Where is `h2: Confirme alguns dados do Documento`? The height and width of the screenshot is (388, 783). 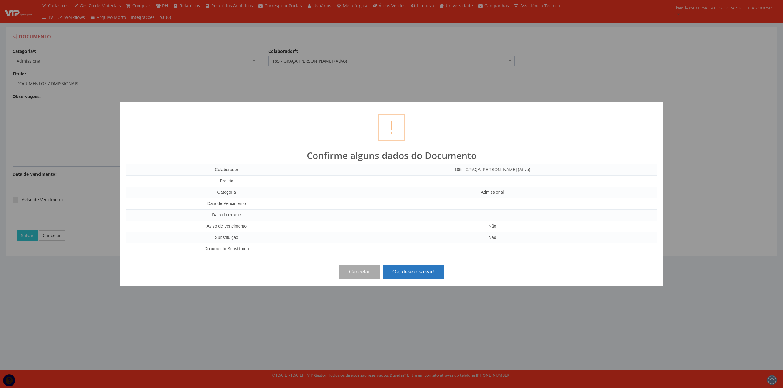 h2: Confirme alguns dados do Documento is located at coordinates (391, 155).